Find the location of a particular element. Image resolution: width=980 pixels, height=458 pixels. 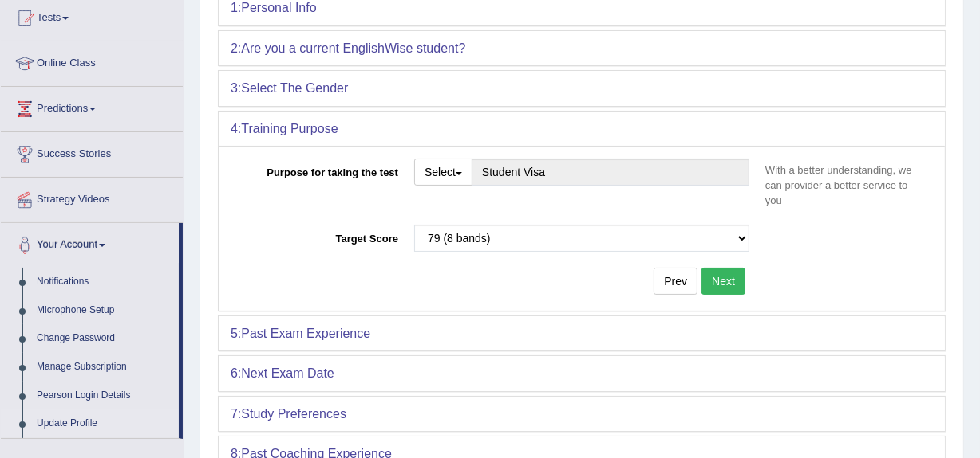

div: 2: is located at coordinates (582, 49).